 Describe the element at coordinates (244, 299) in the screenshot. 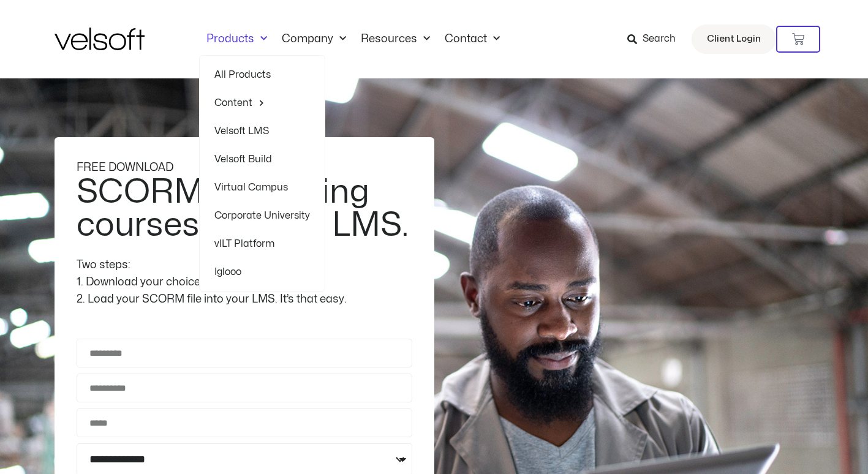

I see `div: 2. Load your SCORM file into your LMS. It’s that easy.` at that location.